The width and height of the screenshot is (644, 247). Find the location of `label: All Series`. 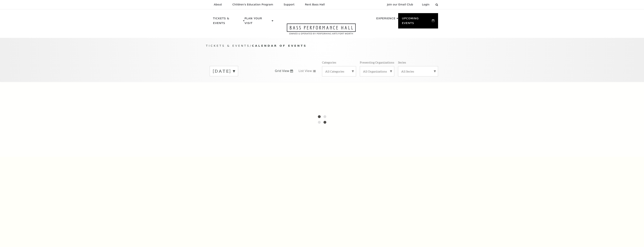

label: All Series is located at coordinates (418, 71).